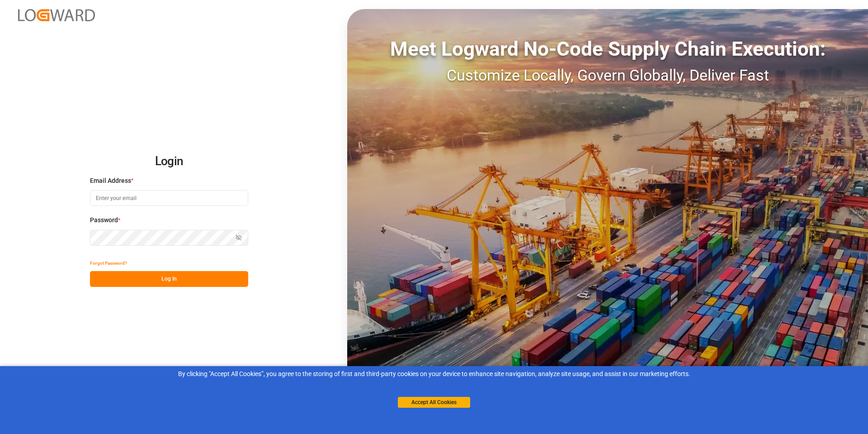 This screenshot has width=868, height=434. What do you see at coordinates (169, 279) in the screenshot?
I see `button: Log In` at bounding box center [169, 279].